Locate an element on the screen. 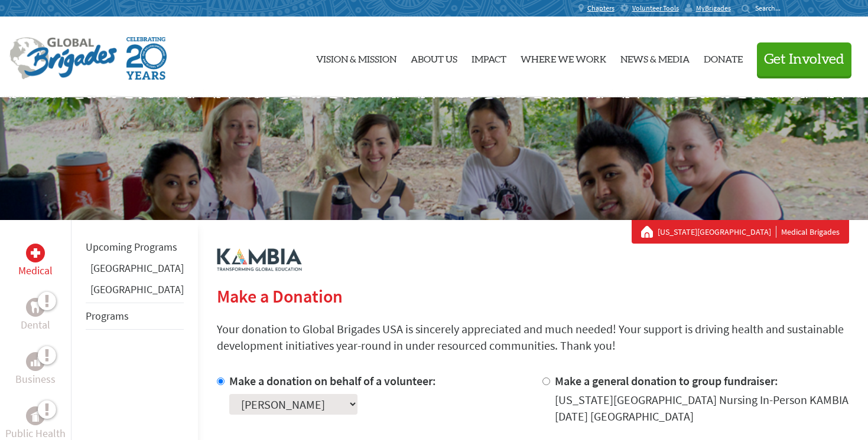 This screenshot has height=440, width=868. a: Where We Work is located at coordinates (563, 57).